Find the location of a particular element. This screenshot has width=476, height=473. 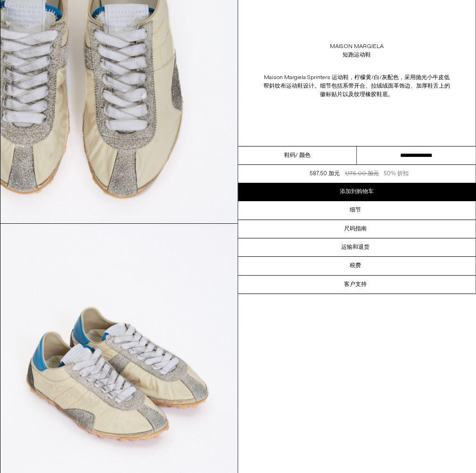

font: 税费 is located at coordinates (355, 266).